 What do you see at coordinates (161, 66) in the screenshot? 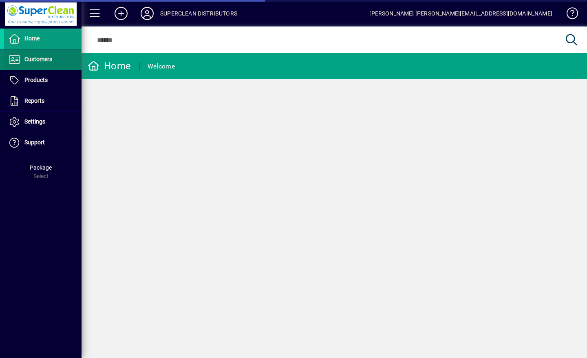
I see `div: Welcome` at bounding box center [161, 66].